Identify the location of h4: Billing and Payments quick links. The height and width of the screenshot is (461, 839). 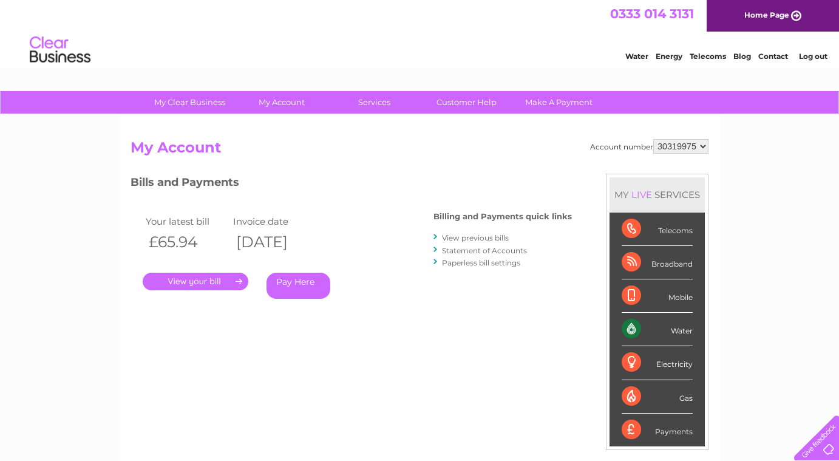
(503, 216).